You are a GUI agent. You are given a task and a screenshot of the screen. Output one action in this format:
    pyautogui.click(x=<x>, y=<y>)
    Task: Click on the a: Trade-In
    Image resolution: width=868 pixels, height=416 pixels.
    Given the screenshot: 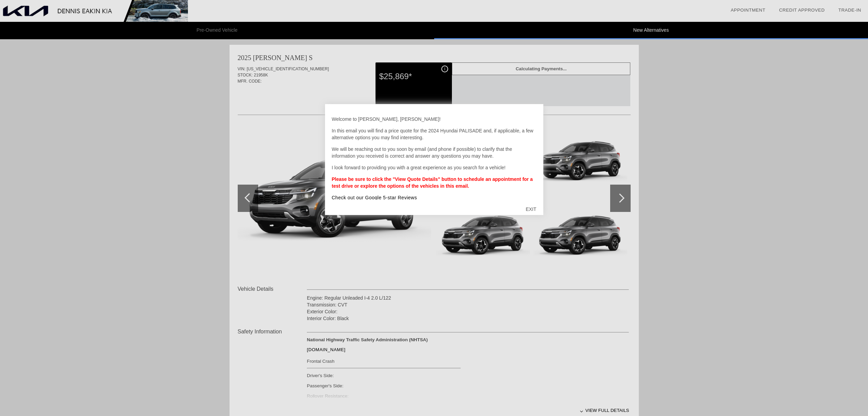 What is the action you would take?
    pyautogui.click(x=849, y=10)
    